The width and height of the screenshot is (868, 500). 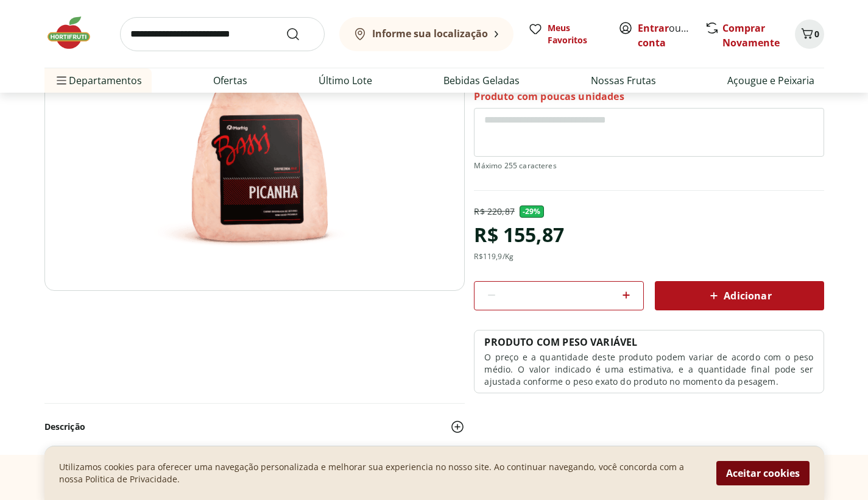 What do you see at coordinates (75, 33) in the screenshot?
I see `img: Hortifruti` at bounding box center [75, 33].